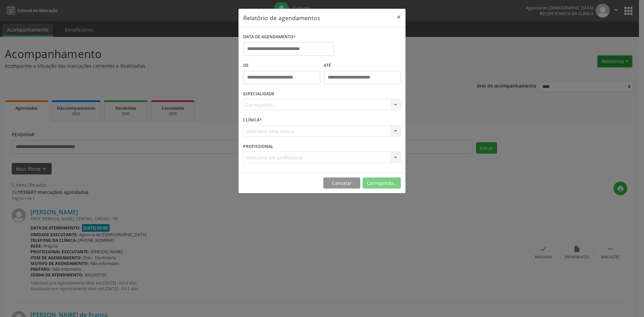  What do you see at coordinates (342, 183) in the screenshot?
I see `button: Cancelar` at bounding box center [342, 183].